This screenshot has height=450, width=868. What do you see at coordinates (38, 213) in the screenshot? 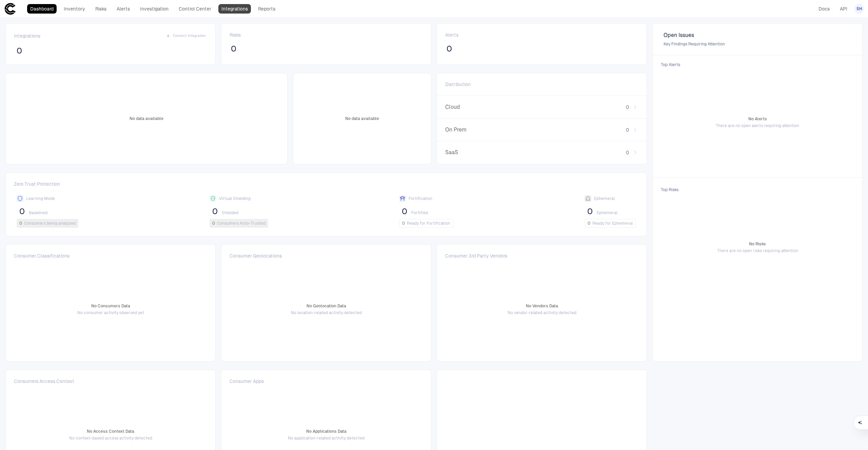
I see `span: Baselined` at bounding box center [38, 213].